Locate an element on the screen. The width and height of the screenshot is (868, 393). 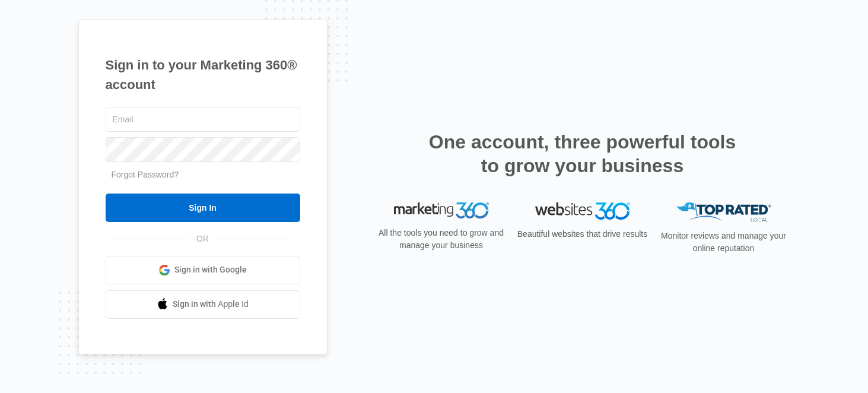
p: All the tools you need to grow and manage your business is located at coordinates (442, 239).